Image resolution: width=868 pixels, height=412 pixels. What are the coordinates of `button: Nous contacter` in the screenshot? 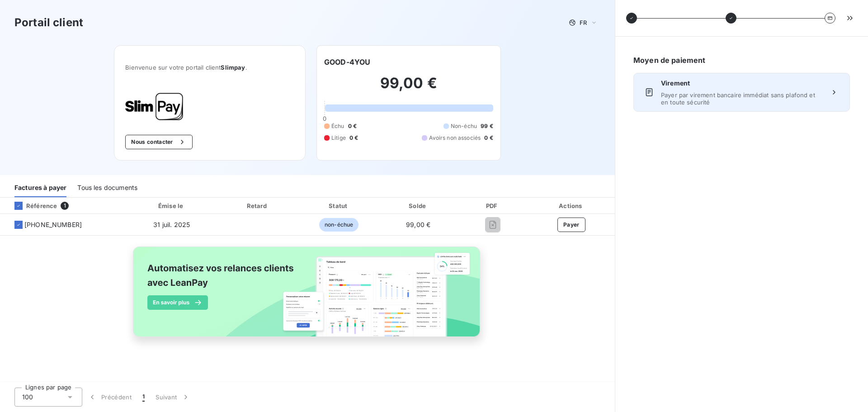 It's located at (158, 142).